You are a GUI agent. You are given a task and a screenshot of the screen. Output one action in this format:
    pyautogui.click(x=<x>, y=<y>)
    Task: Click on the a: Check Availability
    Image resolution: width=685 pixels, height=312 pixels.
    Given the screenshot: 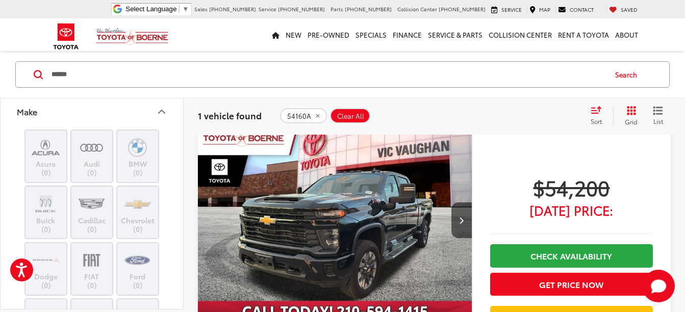 What is the action you would take?
    pyautogui.click(x=571, y=256)
    